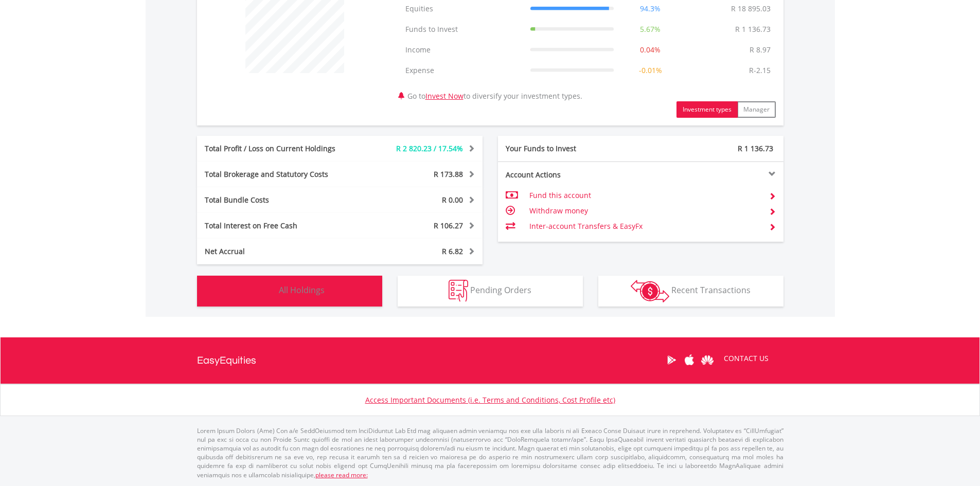 The width and height of the screenshot is (980, 486). Describe the element at coordinates (462, 50) in the screenshot. I see `td: Income` at that location.